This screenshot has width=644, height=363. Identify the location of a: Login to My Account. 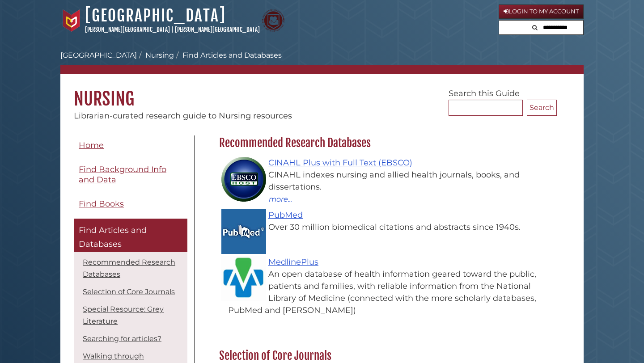
(541, 12).